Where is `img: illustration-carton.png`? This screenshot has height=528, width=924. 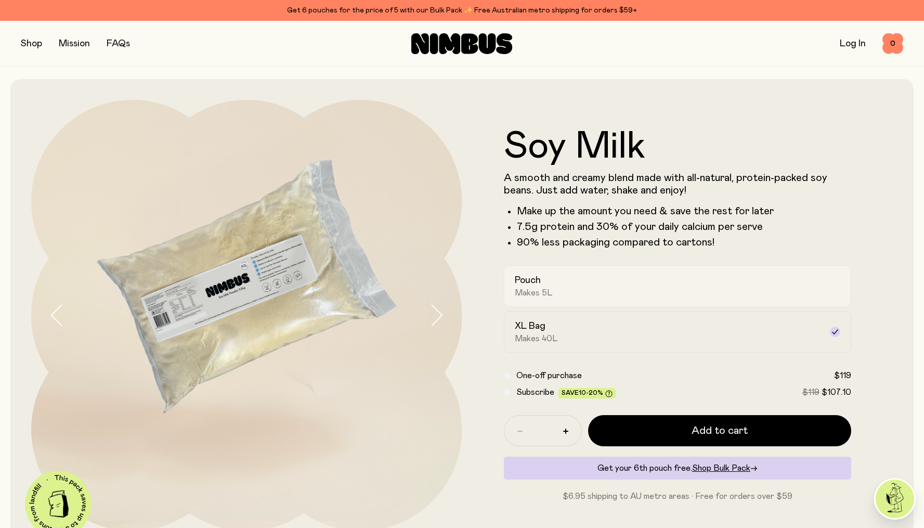
img: illustration-carton.png is located at coordinates (58, 503).